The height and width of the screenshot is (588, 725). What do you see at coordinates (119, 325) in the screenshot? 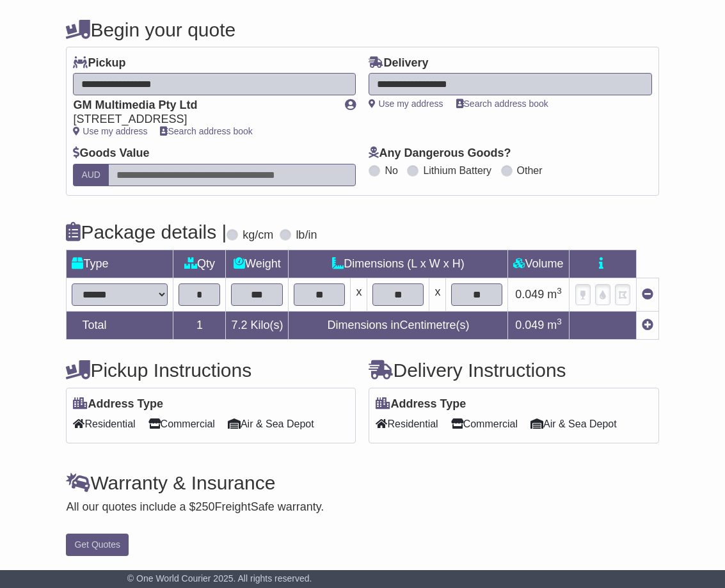
I see `td: Total` at bounding box center [119, 325].